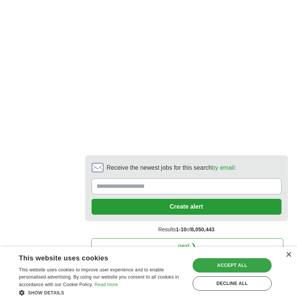 The height and width of the screenshot is (302, 297). I want to click on a: by email, so click(223, 167).